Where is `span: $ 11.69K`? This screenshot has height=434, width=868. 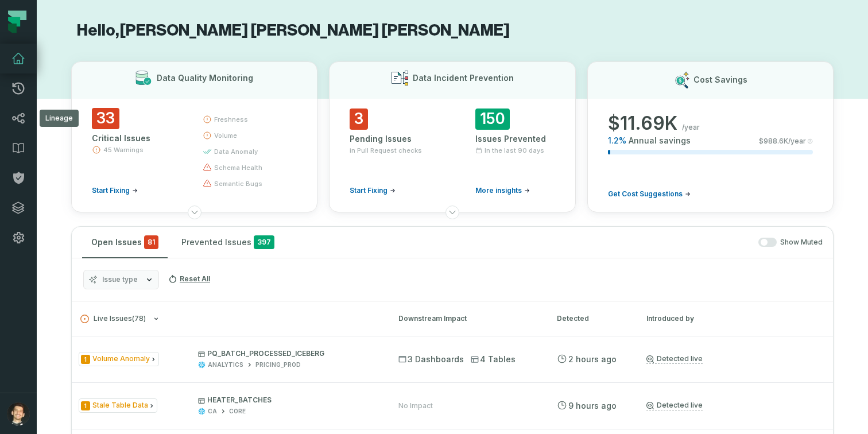
span: $ 11.69K is located at coordinates (643, 123).